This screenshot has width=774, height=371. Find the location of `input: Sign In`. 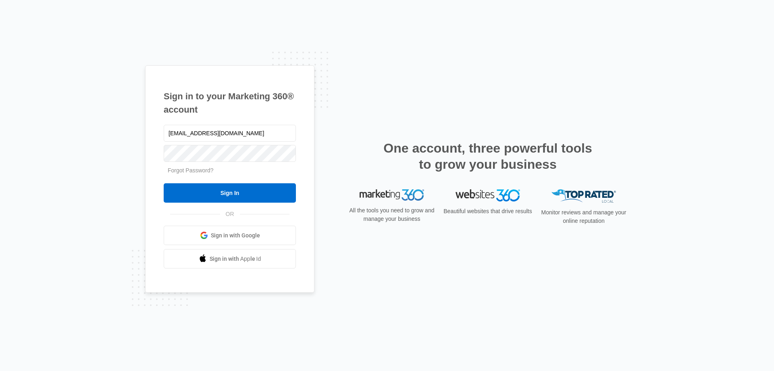

input: Sign In is located at coordinates (230, 193).